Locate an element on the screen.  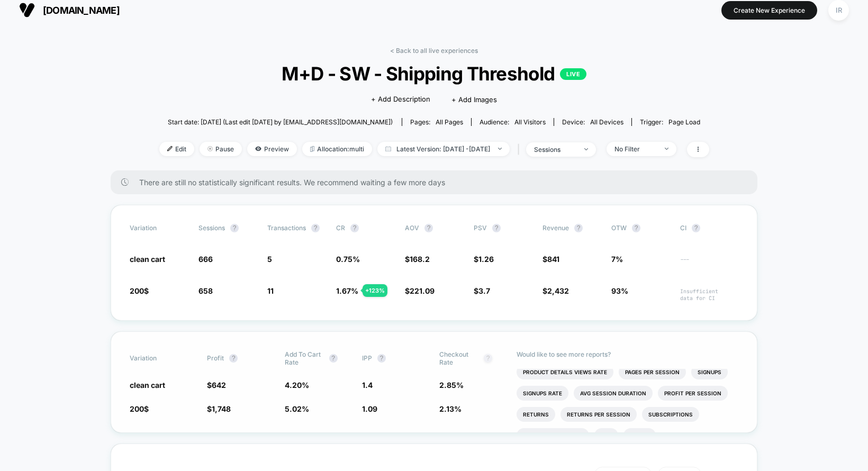
div: Trigger: is located at coordinates (670, 122).